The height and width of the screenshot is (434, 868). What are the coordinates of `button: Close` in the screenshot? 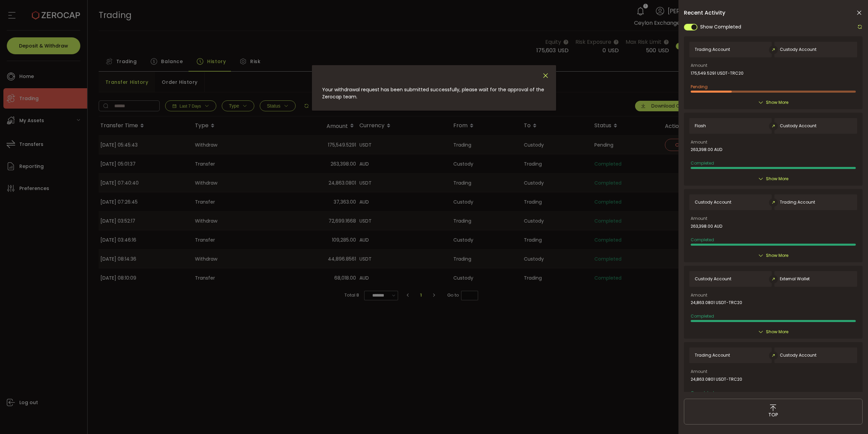 It's located at (546, 76).